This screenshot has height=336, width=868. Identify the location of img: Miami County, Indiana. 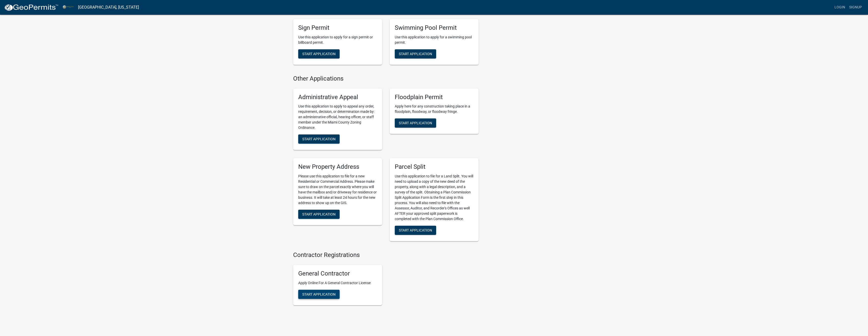
(68, 7).